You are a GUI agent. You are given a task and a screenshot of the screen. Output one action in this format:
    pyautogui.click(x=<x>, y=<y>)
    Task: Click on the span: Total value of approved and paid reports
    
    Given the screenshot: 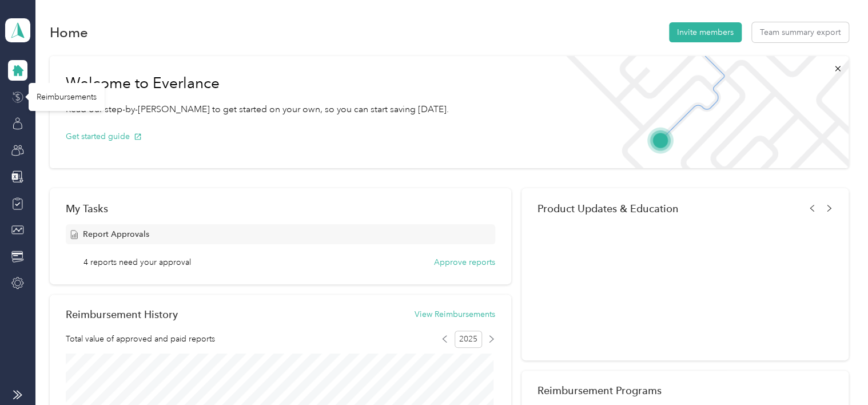 What is the action you would take?
    pyautogui.click(x=140, y=338)
    